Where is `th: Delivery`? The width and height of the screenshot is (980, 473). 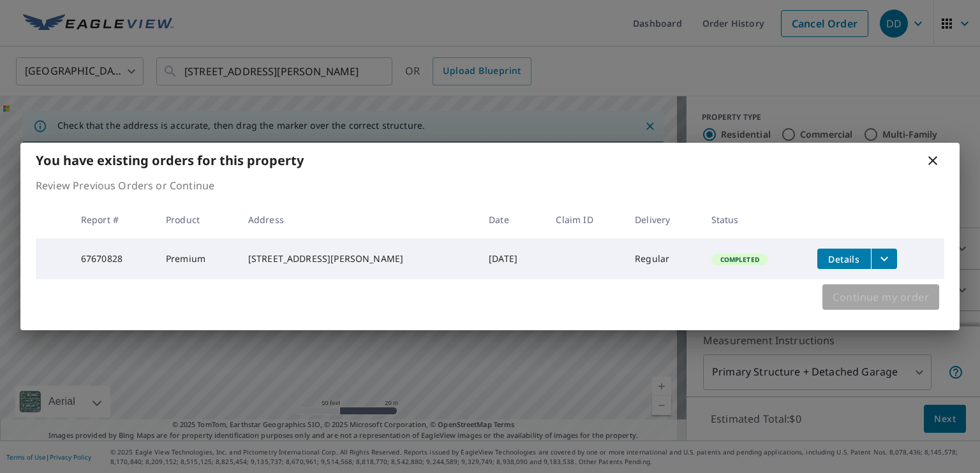
th: Delivery is located at coordinates (662, 219).